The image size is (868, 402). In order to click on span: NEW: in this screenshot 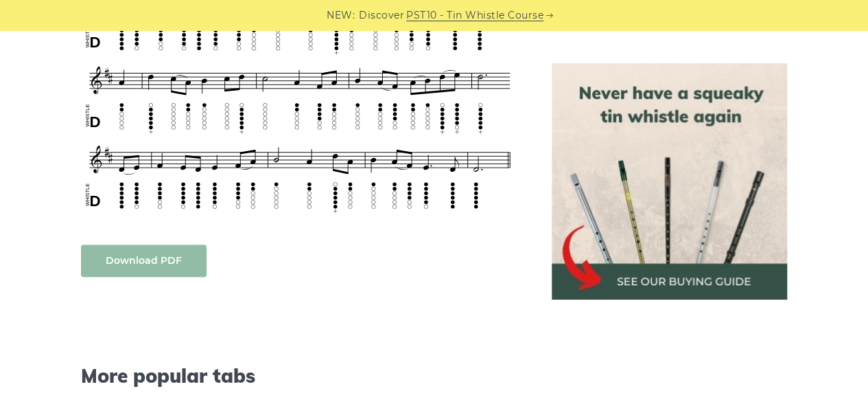, I will do `click(340, 15)`.